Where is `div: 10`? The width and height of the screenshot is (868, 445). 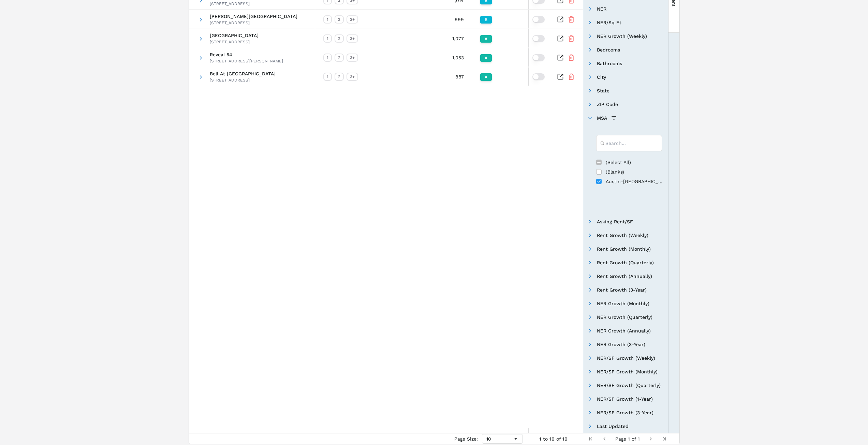 div: 10 is located at coordinates (499, 439).